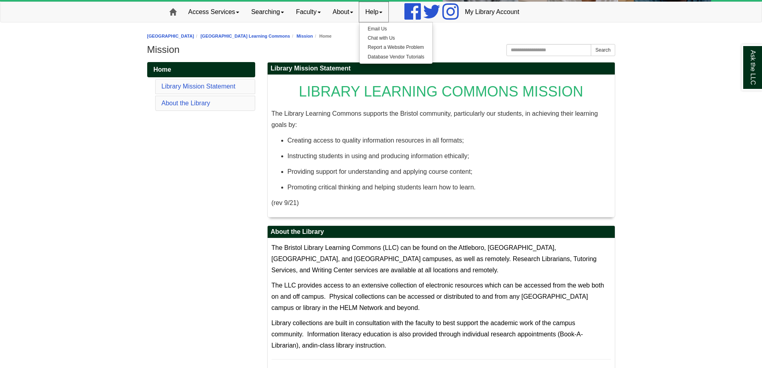 The height and width of the screenshot is (368, 762). I want to click on a: Report a Website Problem, so click(396, 47).